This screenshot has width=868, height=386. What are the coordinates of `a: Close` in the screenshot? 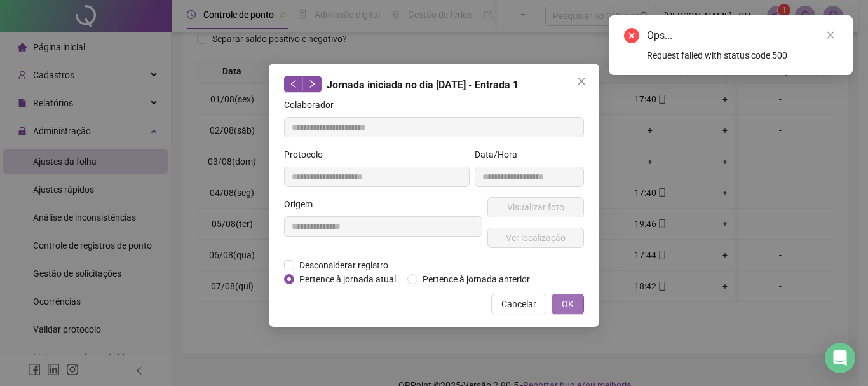 It's located at (830, 35).